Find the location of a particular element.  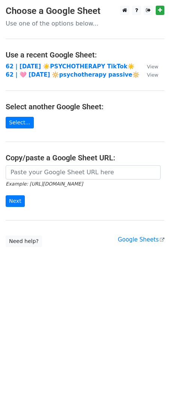

h4: Select another Google Sheet: is located at coordinates (85, 107).